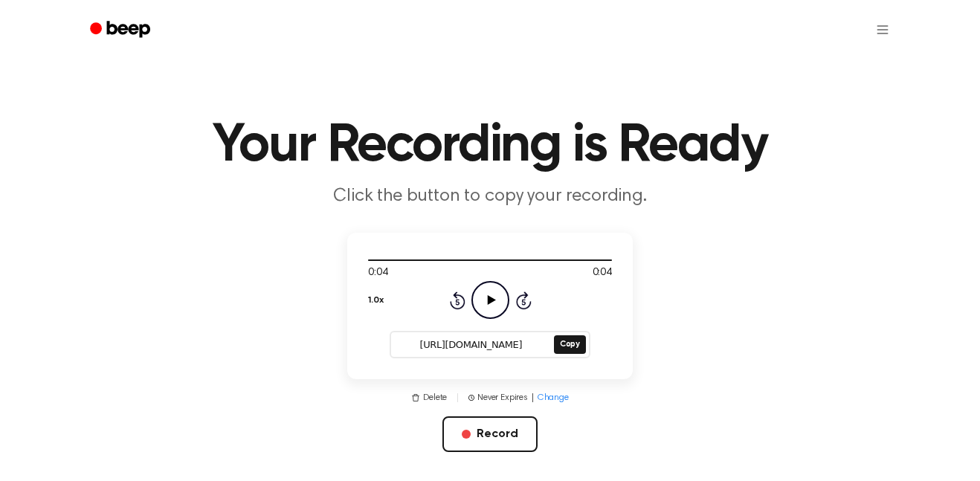  I want to click on button: 1.0x, so click(375, 301).